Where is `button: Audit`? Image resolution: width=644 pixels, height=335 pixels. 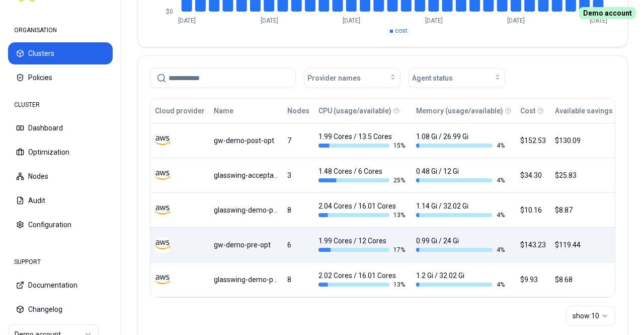
button: Audit is located at coordinates (60, 200).